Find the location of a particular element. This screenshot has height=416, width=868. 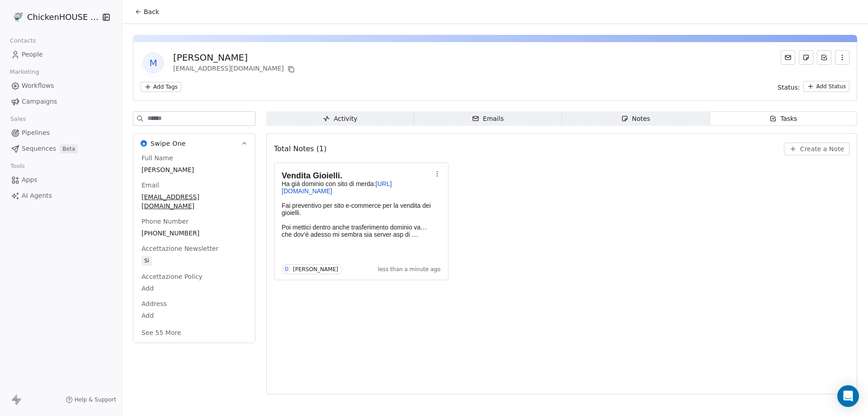

span: Contacts is located at coordinates (22, 41).